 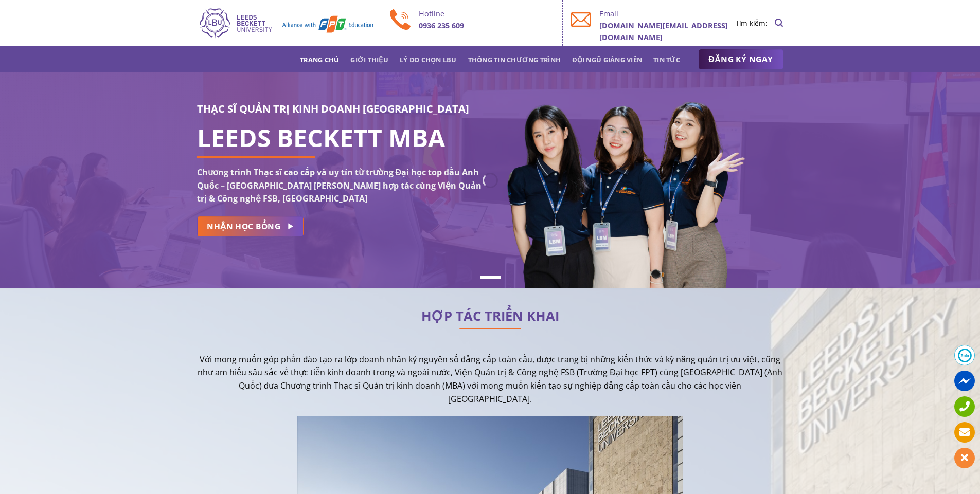 I want to click on h1: LEEDS BECKETT MBA, so click(x=340, y=138).